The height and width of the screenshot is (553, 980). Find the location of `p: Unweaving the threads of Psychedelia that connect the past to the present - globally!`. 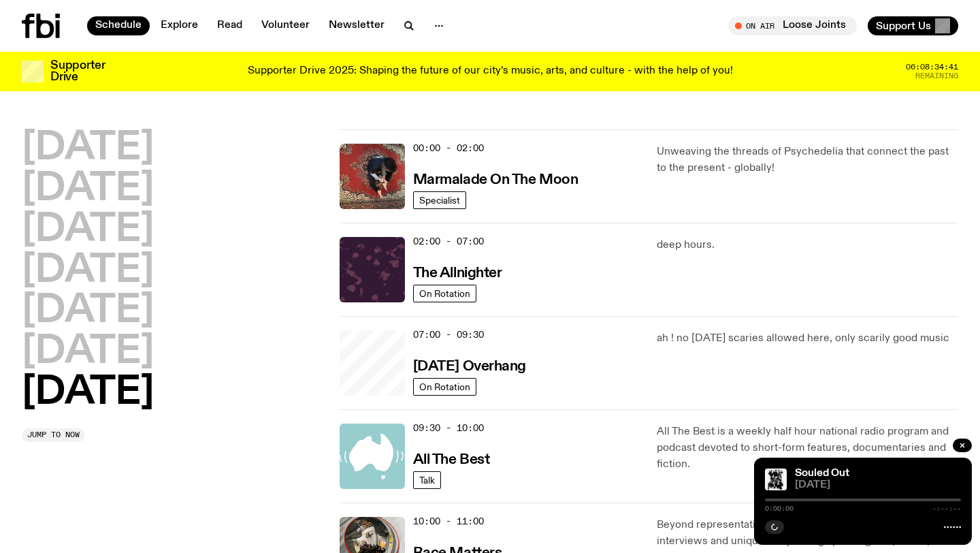

p: Unweaving the threads of Psychedelia that connect the past to the present - globally! is located at coordinates (807, 160).